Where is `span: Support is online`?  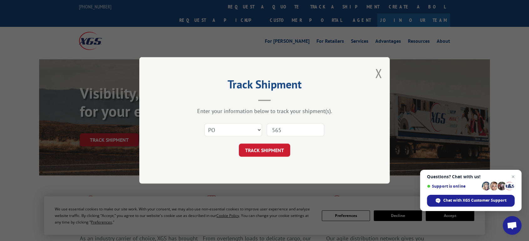
span: Support is online is located at coordinates (453, 186).